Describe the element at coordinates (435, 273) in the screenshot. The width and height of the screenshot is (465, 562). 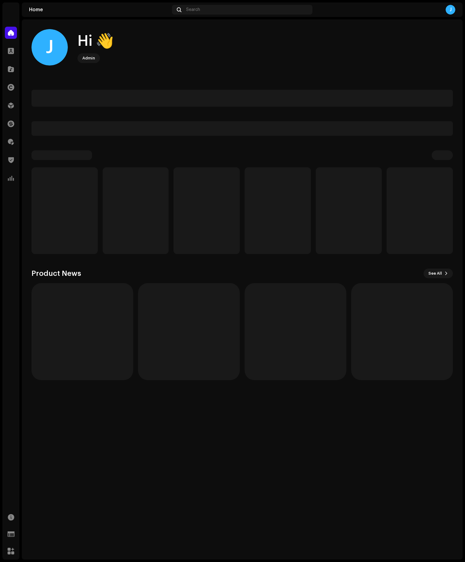
I see `span: See All` at that location.